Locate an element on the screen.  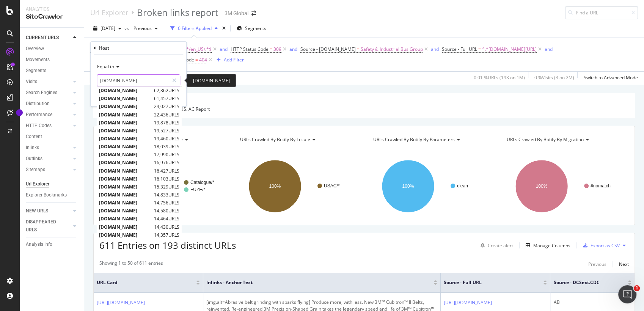
div: 6 Filters Applied is located at coordinates (194, 28).